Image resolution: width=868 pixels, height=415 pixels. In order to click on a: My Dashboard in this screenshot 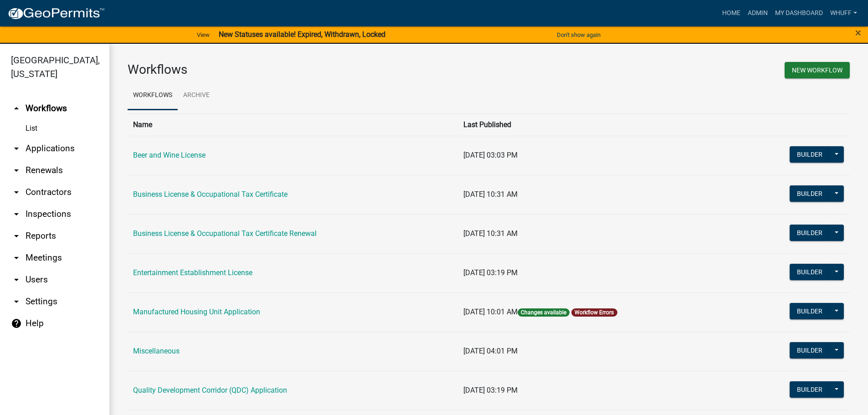, I will do `click(799, 13)`.